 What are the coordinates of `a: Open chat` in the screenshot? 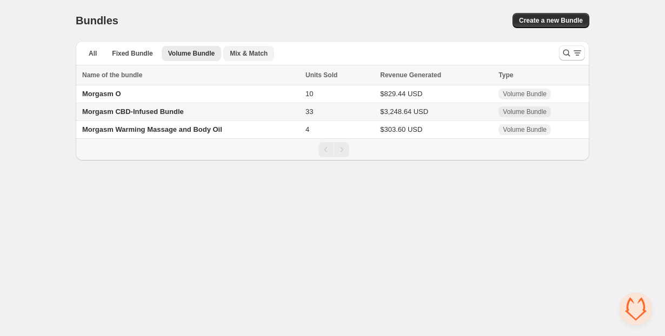 It's located at (636, 309).